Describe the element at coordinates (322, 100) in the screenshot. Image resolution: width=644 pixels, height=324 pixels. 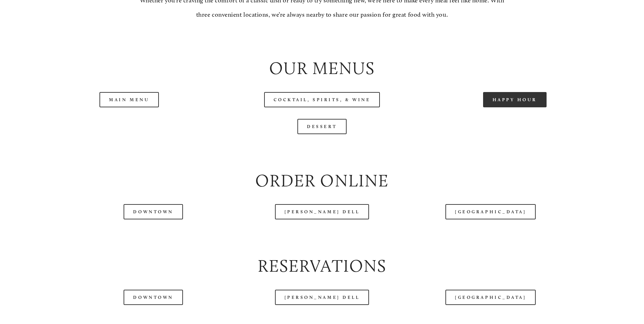
I see `a: Cocktail, Spirits, & Wine` at that location.